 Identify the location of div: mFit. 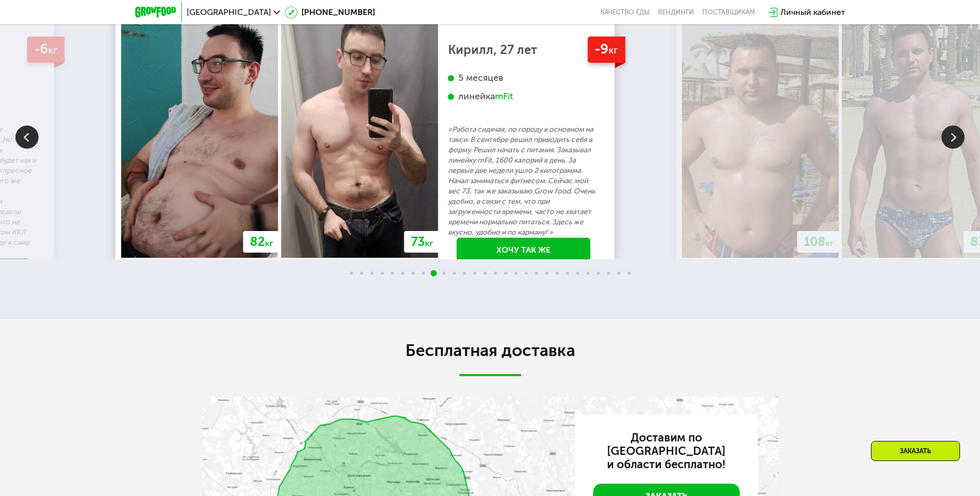
(503, 96).